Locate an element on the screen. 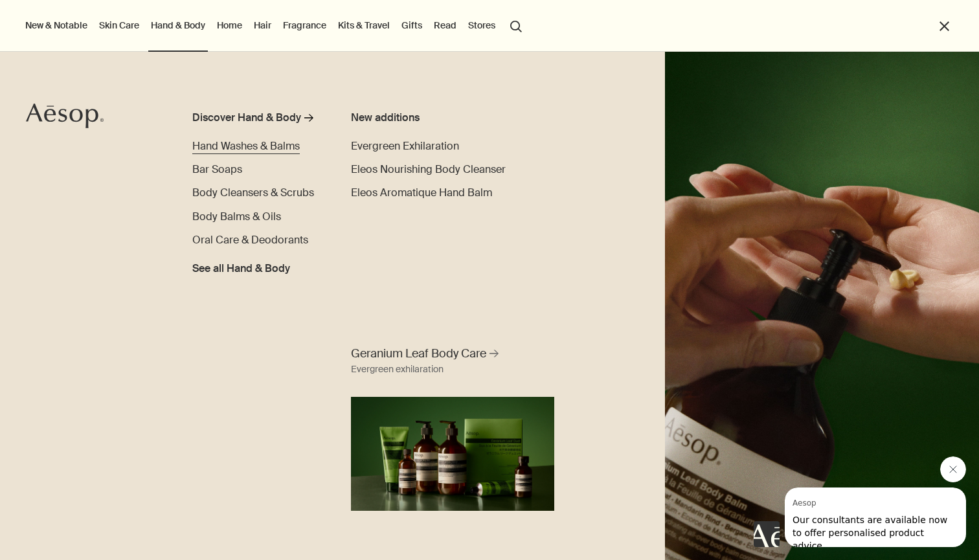  a: Kits & Travel is located at coordinates (363, 25).